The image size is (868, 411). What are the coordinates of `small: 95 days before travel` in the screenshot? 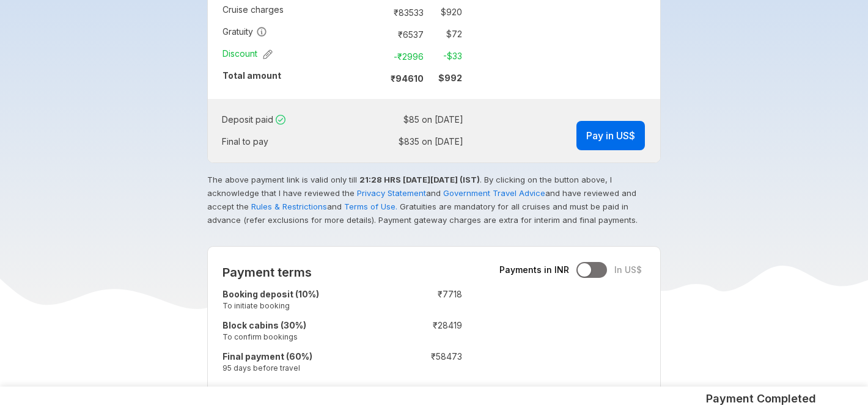 It's located at (303, 368).